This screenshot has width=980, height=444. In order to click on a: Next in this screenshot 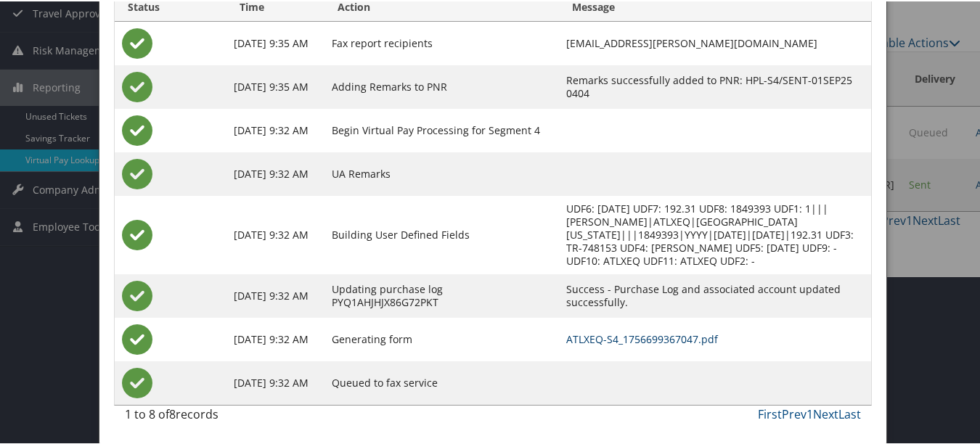, I will do `click(825, 413)`.